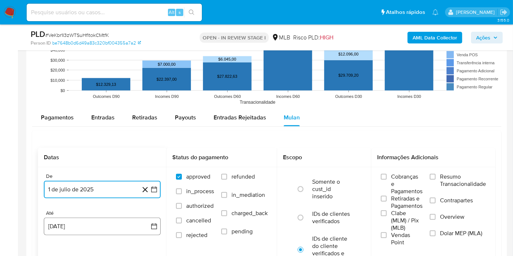  I want to click on button: Ações, so click(487, 38).